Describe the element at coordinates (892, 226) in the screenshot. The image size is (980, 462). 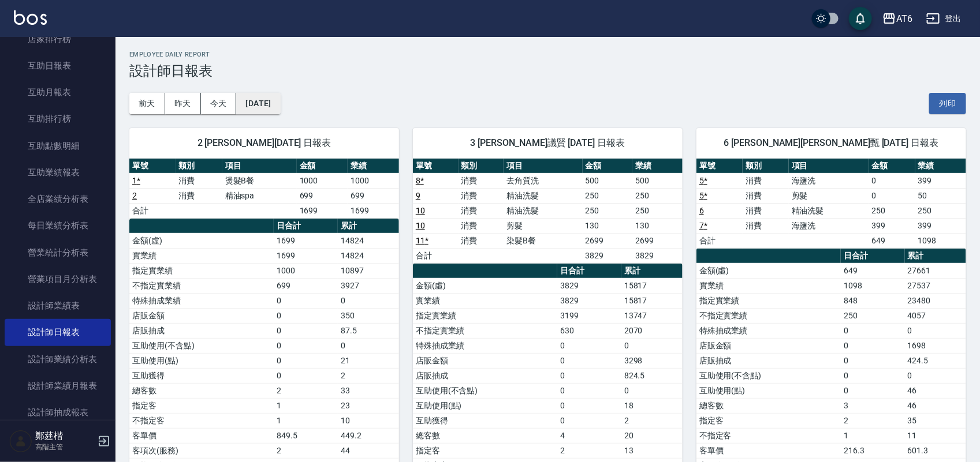
I see `td: 399` at that location.